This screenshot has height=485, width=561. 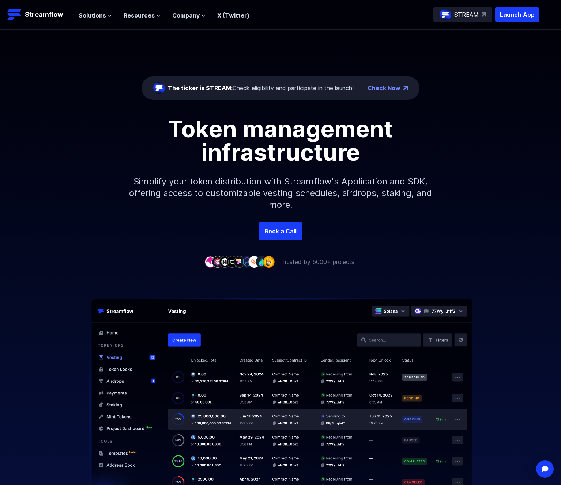 What do you see at coordinates (233, 15) in the screenshot?
I see `a: X (Twitter)` at bounding box center [233, 15].